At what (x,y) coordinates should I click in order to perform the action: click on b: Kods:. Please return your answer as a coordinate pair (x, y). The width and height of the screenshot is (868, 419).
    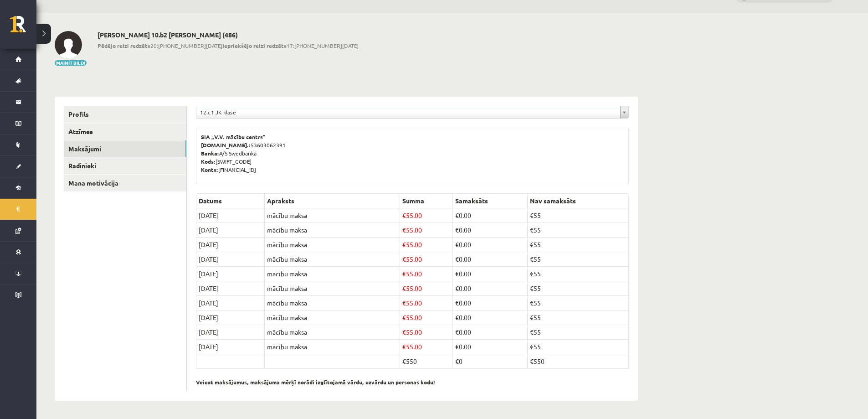
    Looking at the image, I should click on (208, 161).